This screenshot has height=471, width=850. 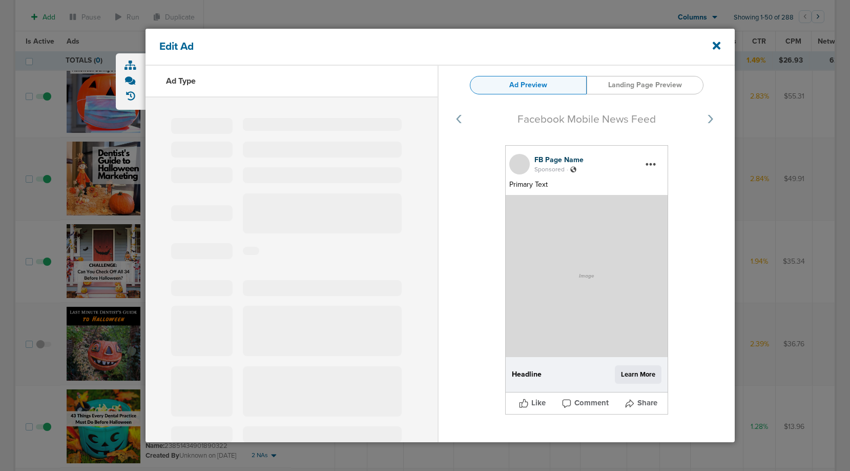 What do you see at coordinates (528, 85) in the screenshot?
I see `a: Ad Preview` at bounding box center [528, 85].